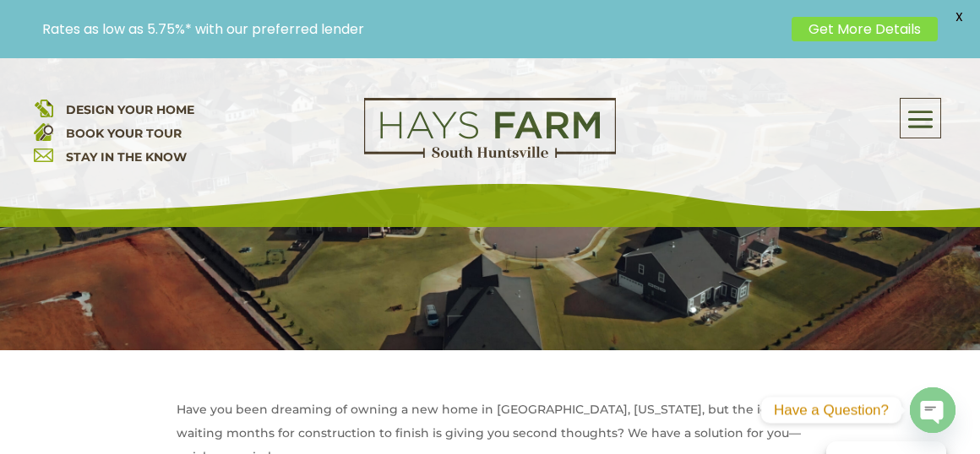 The image size is (980, 454). What do you see at coordinates (126, 157) in the screenshot?
I see `a: STAY IN THE KNOW` at bounding box center [126, 157].